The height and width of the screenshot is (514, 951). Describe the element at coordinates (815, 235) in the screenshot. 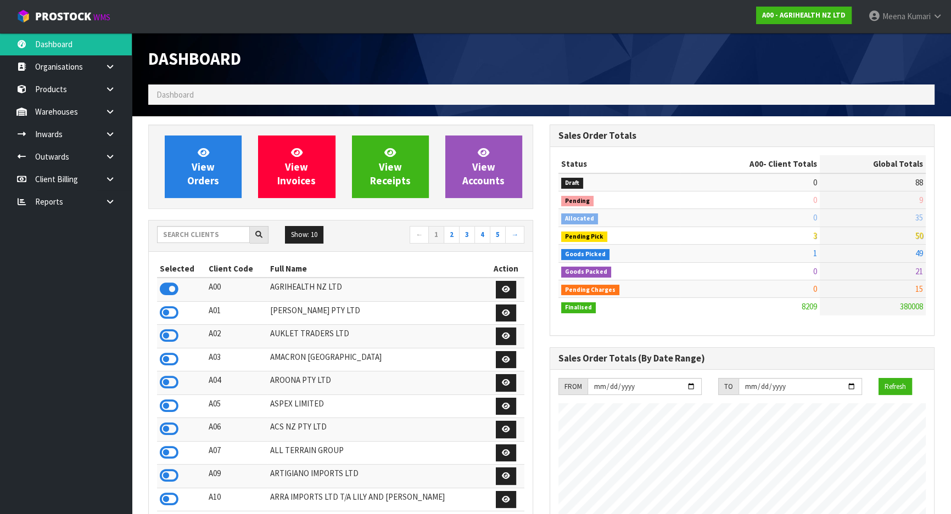

I see `span: 3` at that location.